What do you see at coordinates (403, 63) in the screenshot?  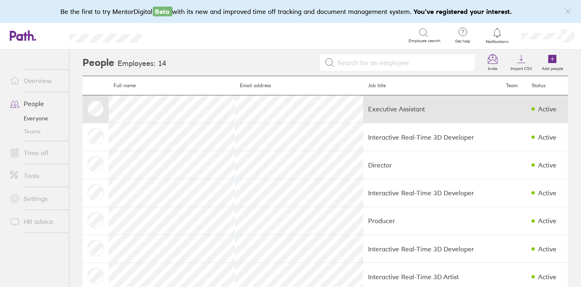 I see `input: Search for an employee` at bounding box center [403, 63].